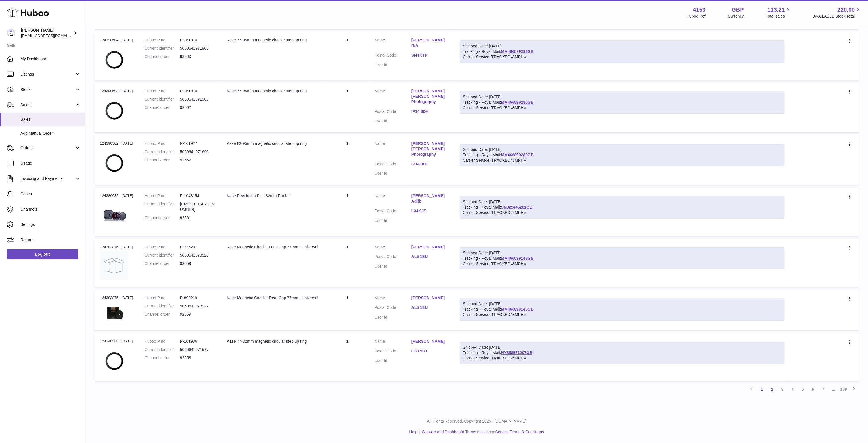  Describe the element at coordinates (51, 194) in the screenshot. I see `span: Cases` at that location.